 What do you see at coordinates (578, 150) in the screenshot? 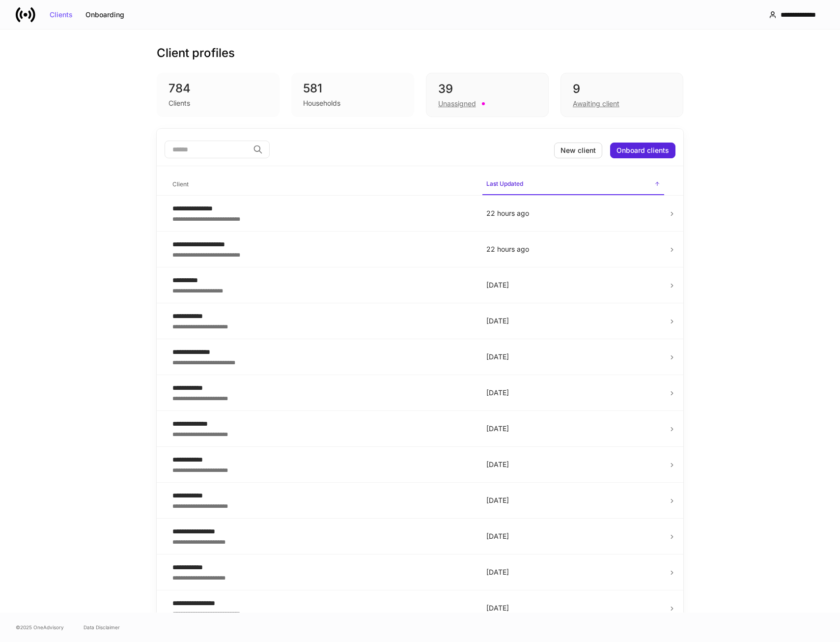
I see `div: New client` at bounding box center [578, 150].